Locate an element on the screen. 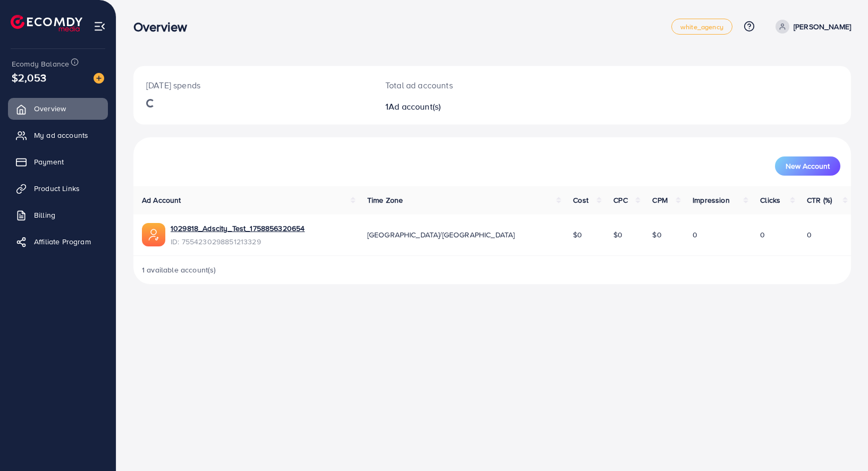 The height and width of the screenshot is (471, 868). span: New Account is located at coordinates (808, 166).